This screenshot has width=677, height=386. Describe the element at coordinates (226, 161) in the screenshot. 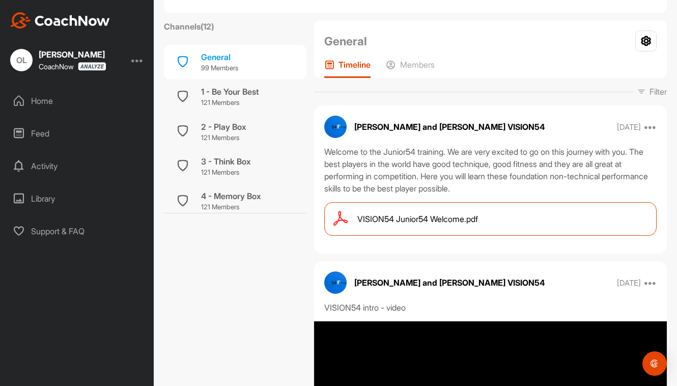

I see `div: 3 - Think Box` at that location.